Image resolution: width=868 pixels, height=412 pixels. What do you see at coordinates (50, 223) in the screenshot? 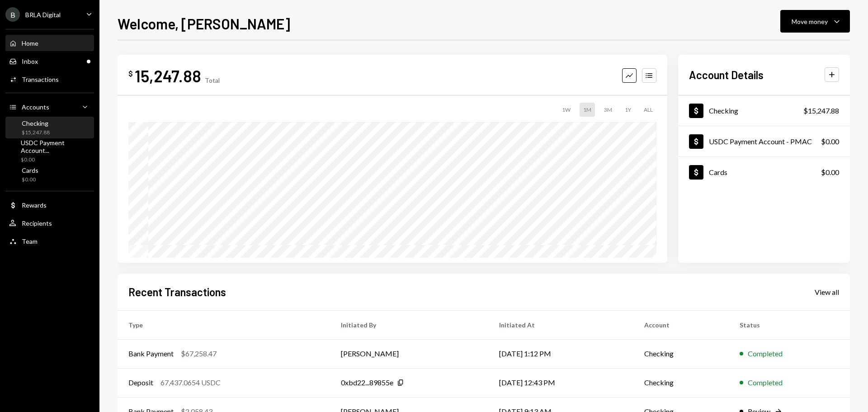
I see `a: Recipients` at bounding box center [50, 223].